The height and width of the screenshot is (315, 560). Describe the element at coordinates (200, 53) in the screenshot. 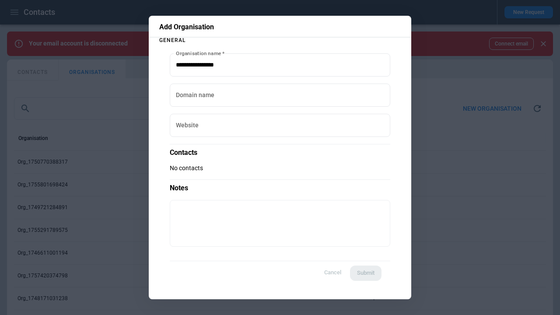

I see `label: Organisation name` at that location.